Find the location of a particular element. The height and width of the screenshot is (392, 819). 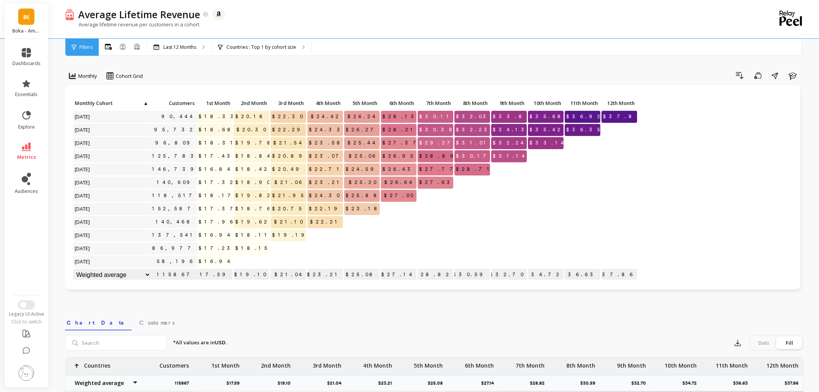

span: 6th Month is located at coordinates (398, 103).